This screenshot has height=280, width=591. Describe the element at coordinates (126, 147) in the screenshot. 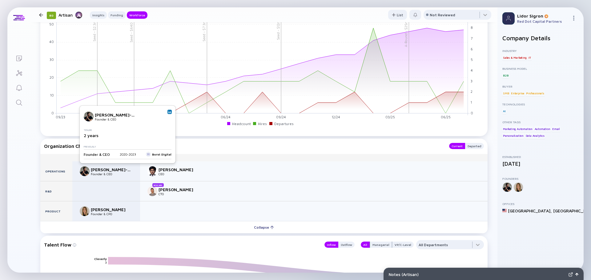

I see `div: Previously` at that location.